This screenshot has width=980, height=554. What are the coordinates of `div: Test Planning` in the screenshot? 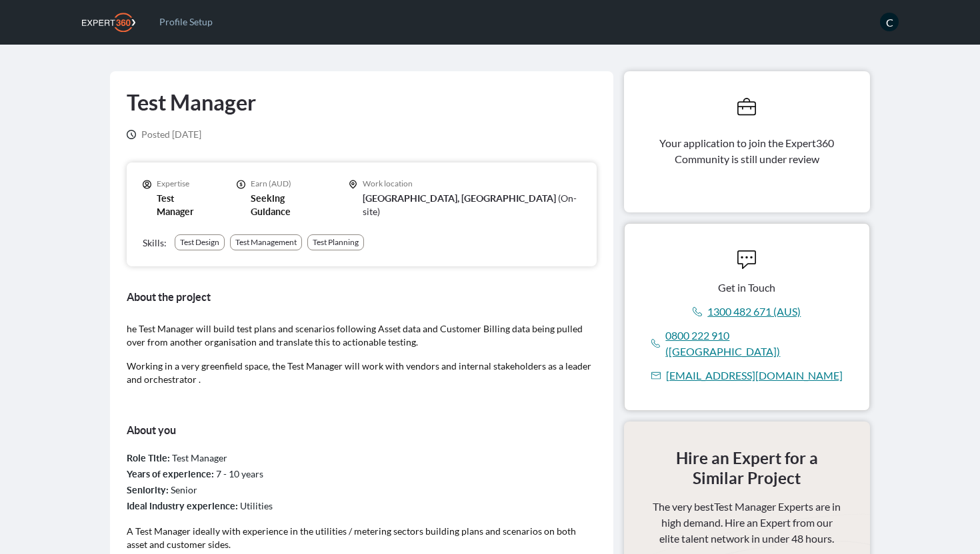 It's located at (335, 243).